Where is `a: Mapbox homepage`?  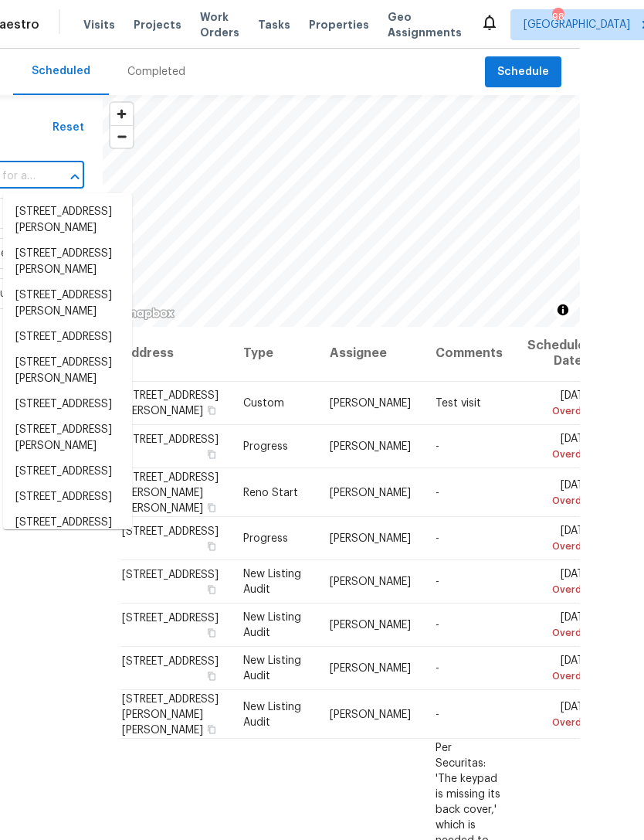 a: Mapbox homepage is located at coordinates (142, 313).